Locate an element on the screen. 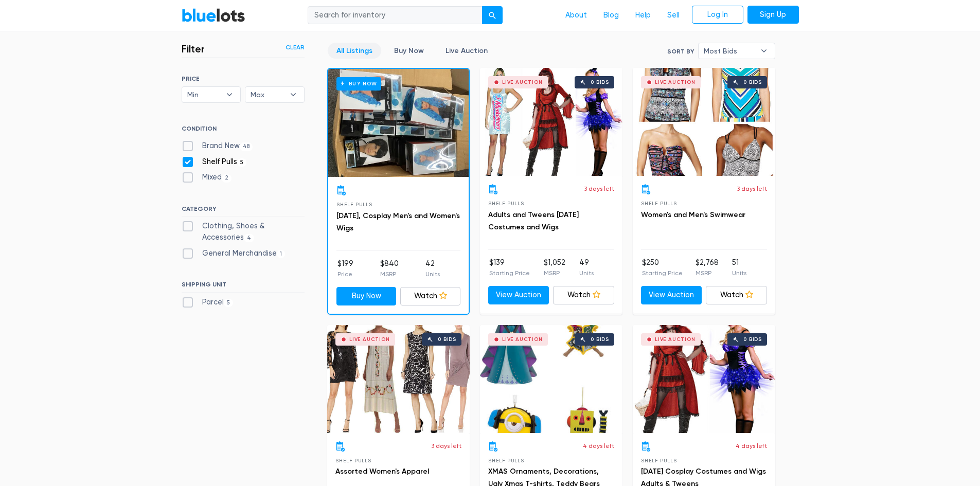  a: Blog is located at coordinates (611, 15).